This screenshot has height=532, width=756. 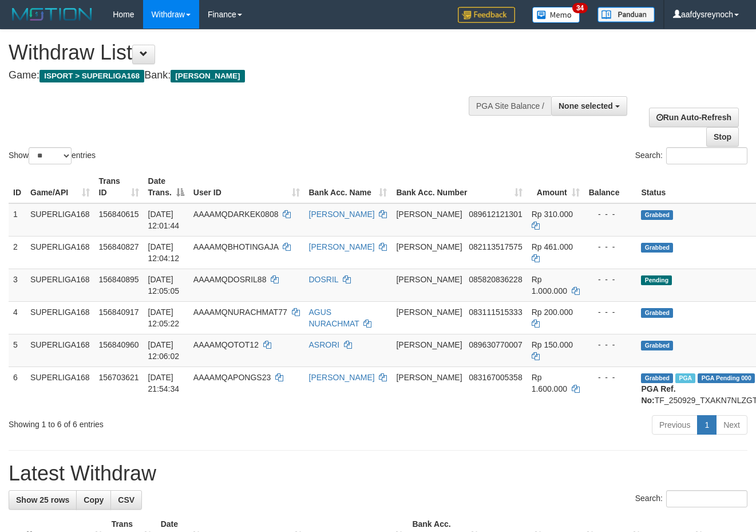 I want to click on select: Showentries, so click(x=50, y=156).